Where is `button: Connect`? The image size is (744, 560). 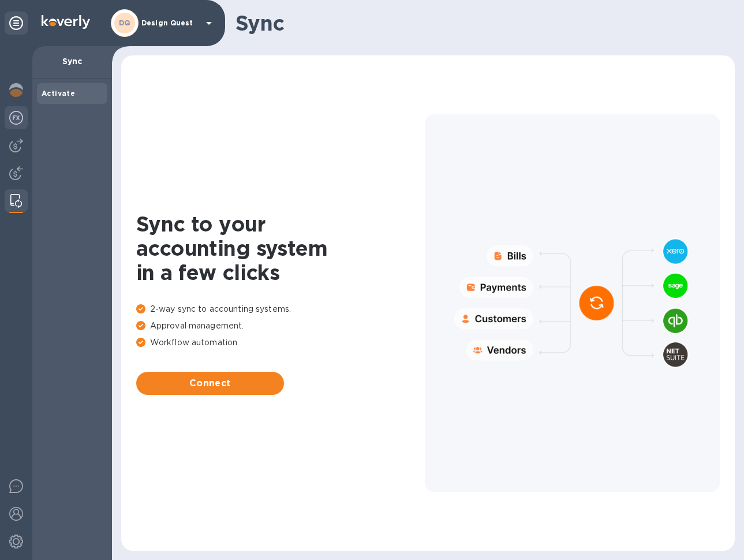 button: Connect is located at coordinates (210, 383).